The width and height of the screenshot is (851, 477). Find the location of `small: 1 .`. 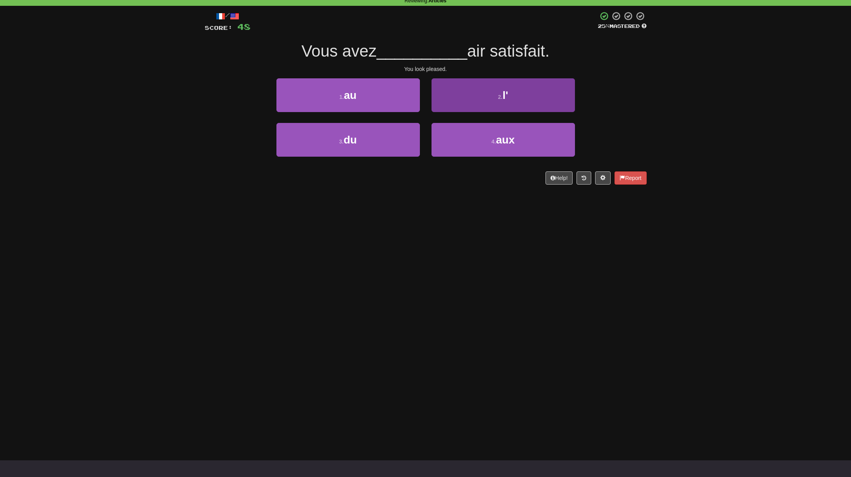

small: 1 . is located at coordinates (342, 97).